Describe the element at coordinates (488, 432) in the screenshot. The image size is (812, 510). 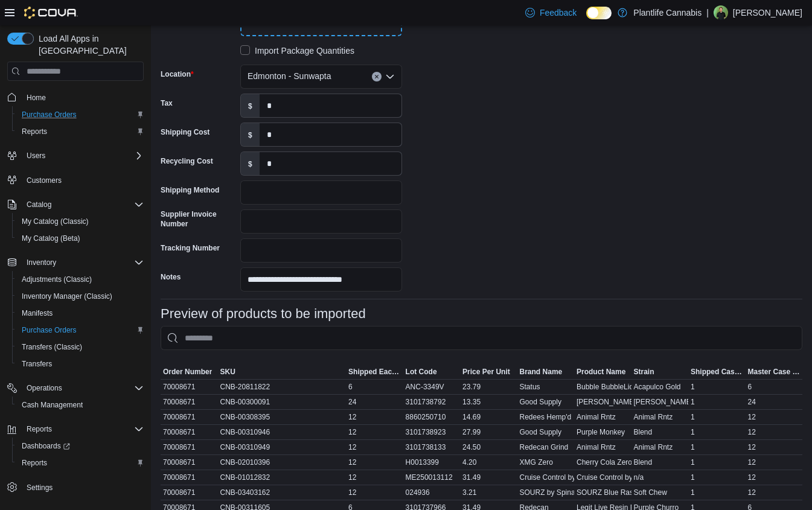
I see `div: 27.99` at that location.